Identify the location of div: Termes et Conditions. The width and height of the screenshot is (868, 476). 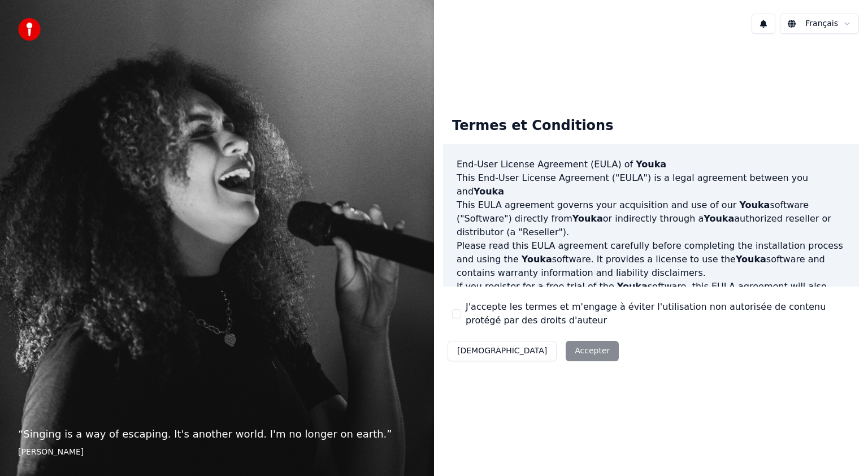
(532, 126).